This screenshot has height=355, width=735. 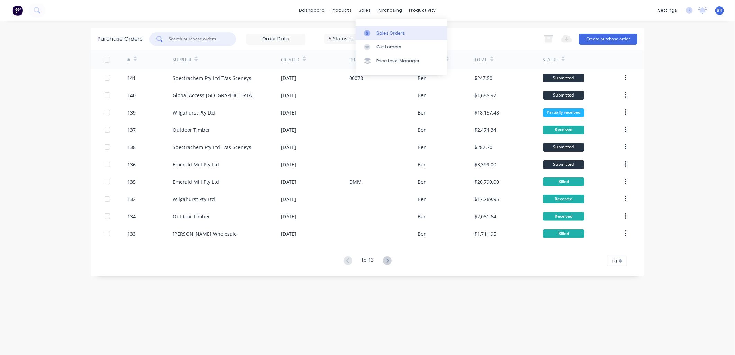 What do you see at coordinates (131, 78) in the screenshot?
I see `div: 141` at bounding box center [131, 78].